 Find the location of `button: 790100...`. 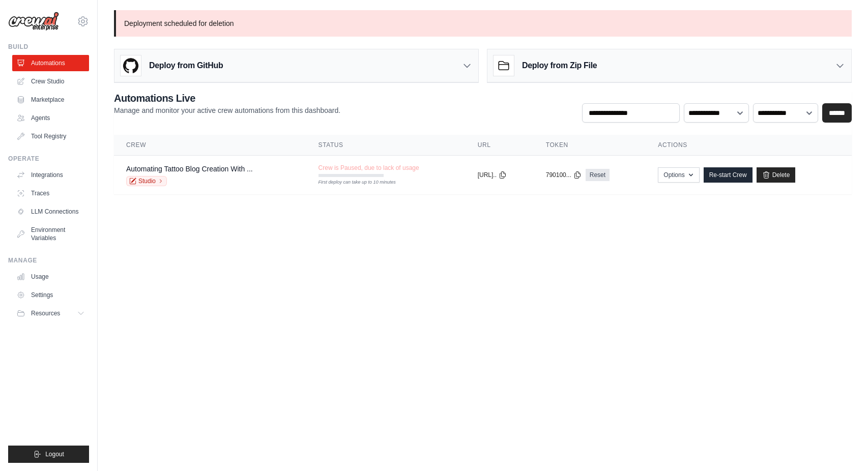

button: 790100... is located at coordinates (564, 175).